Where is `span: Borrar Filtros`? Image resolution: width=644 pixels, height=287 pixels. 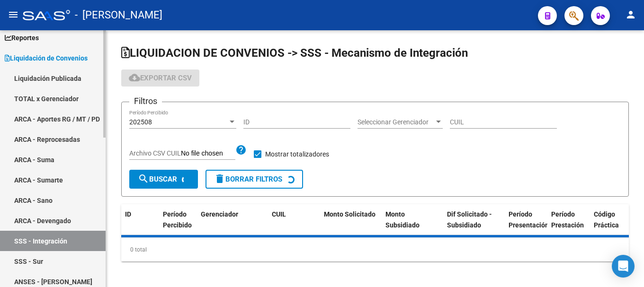 span: Borrar Filtros is located at coordinates (248, 179).